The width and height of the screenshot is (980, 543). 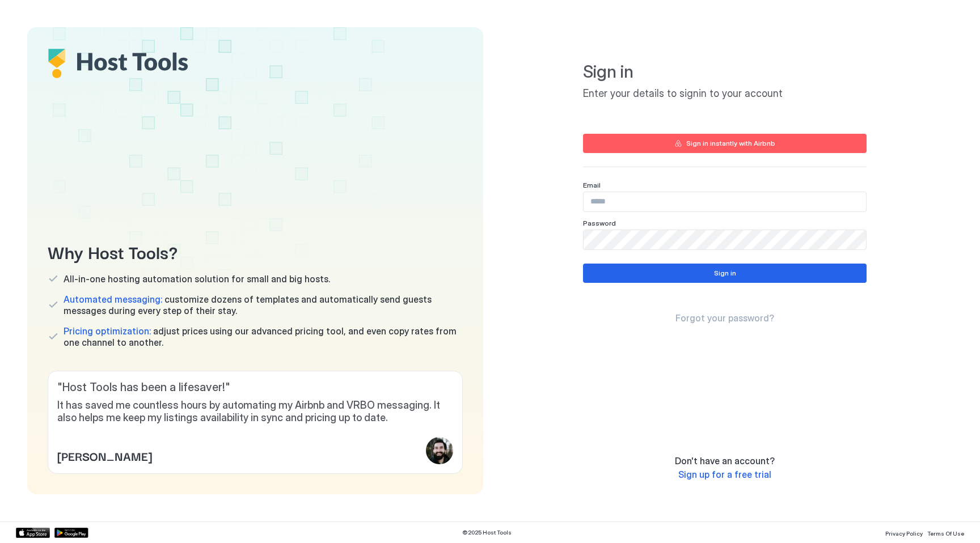 I want to click on span: Privacy Policy, so click(x=904, y=533).